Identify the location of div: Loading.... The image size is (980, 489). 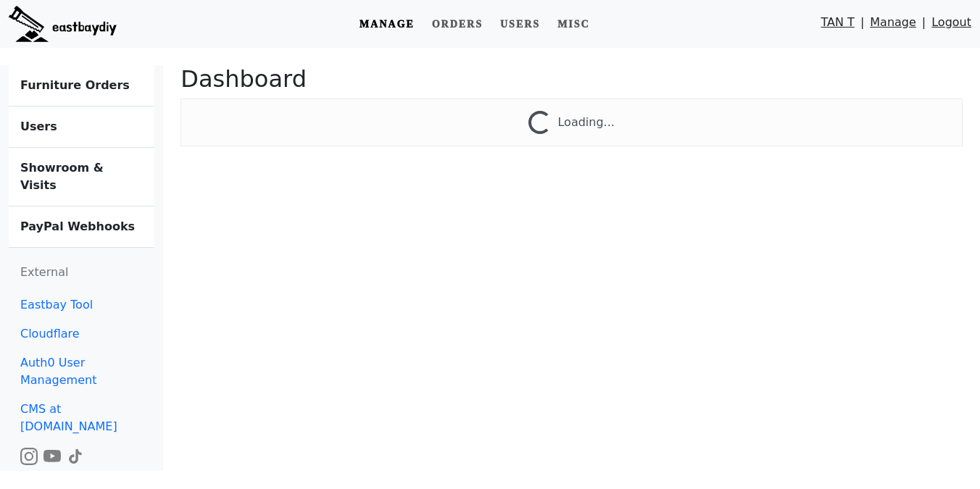
(586, 124).